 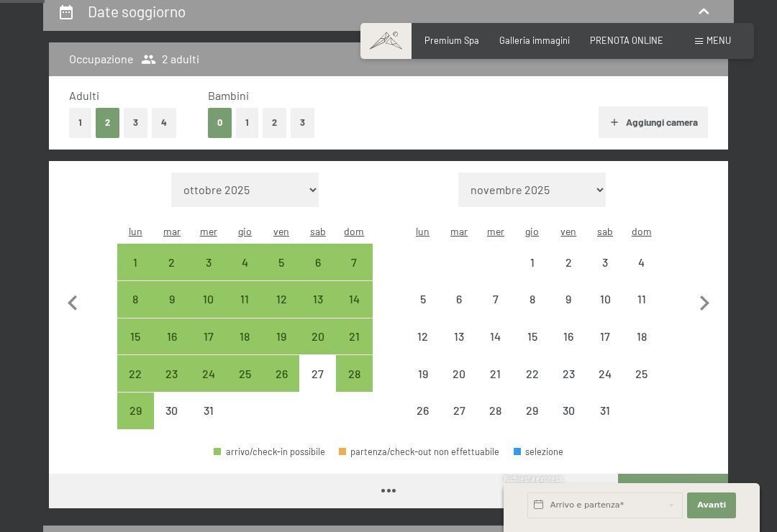 I want to click on div: Sun Jan 25 2026, so click(x=641, y=373).